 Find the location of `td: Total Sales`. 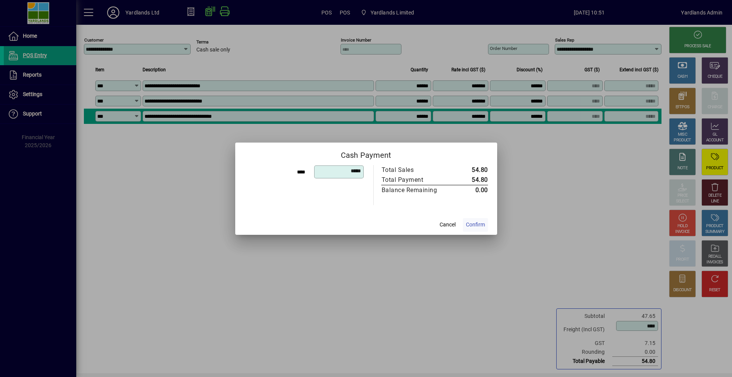

td: Total Sales is located at coordinates (417, 170).